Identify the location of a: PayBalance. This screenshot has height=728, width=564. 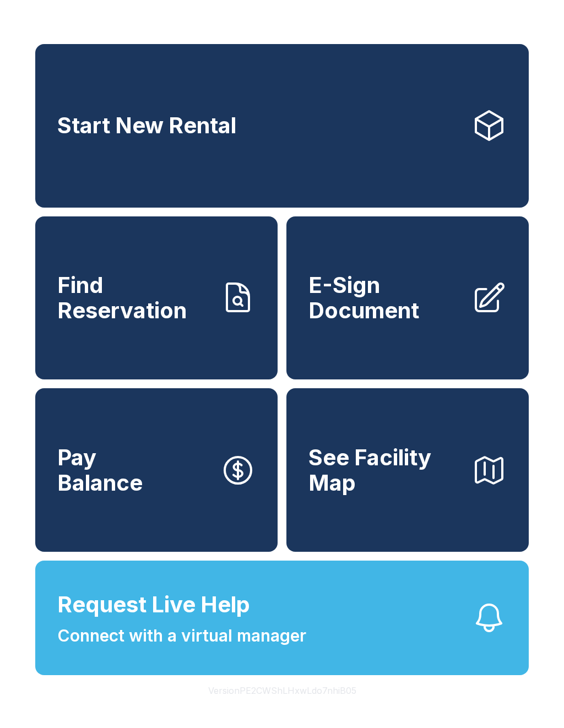
(156, 470).